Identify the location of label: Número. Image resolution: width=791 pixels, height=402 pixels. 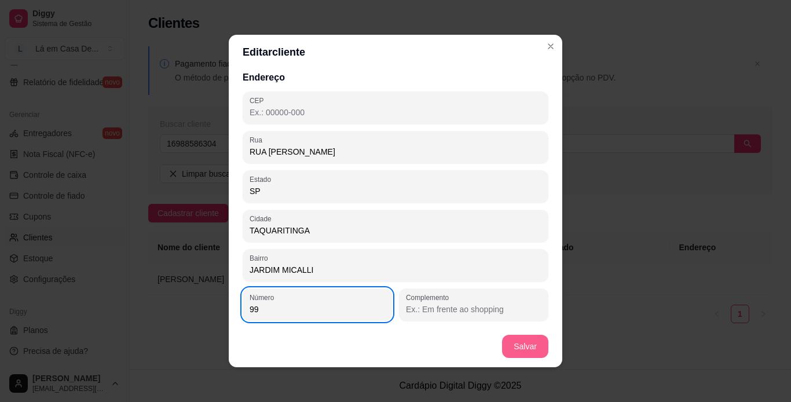
(264, 297).